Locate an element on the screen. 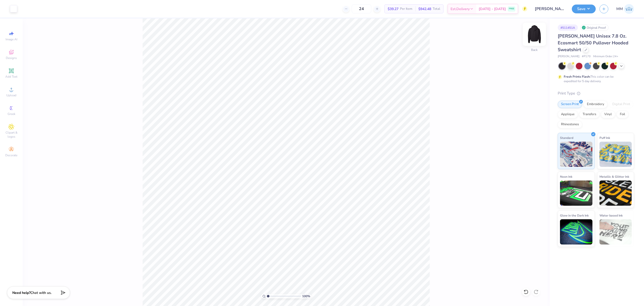  div: Vinyl is located at coordinates (608, 114).